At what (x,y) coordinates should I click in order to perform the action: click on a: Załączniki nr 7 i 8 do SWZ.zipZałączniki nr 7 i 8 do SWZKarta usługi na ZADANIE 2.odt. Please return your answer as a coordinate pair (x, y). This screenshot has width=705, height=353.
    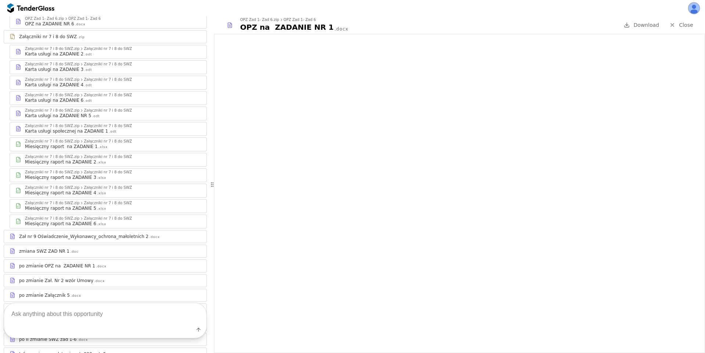
    Looking at the image, I should click on (108, 52).